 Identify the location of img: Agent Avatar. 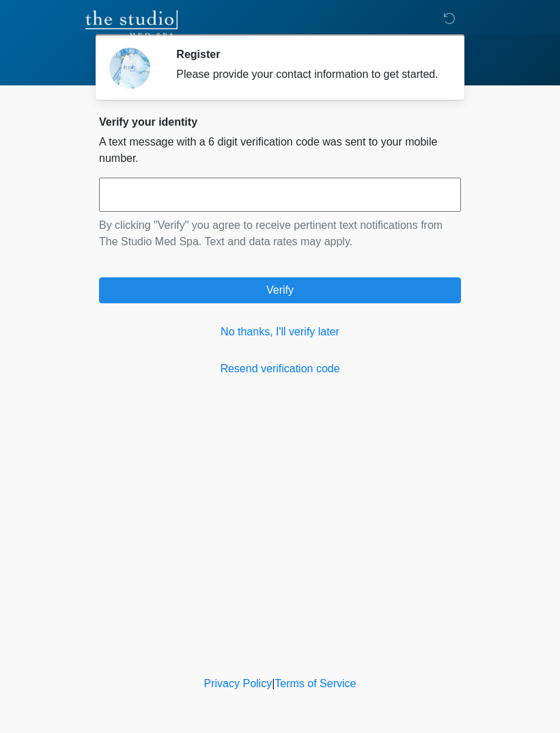
(130, 68).